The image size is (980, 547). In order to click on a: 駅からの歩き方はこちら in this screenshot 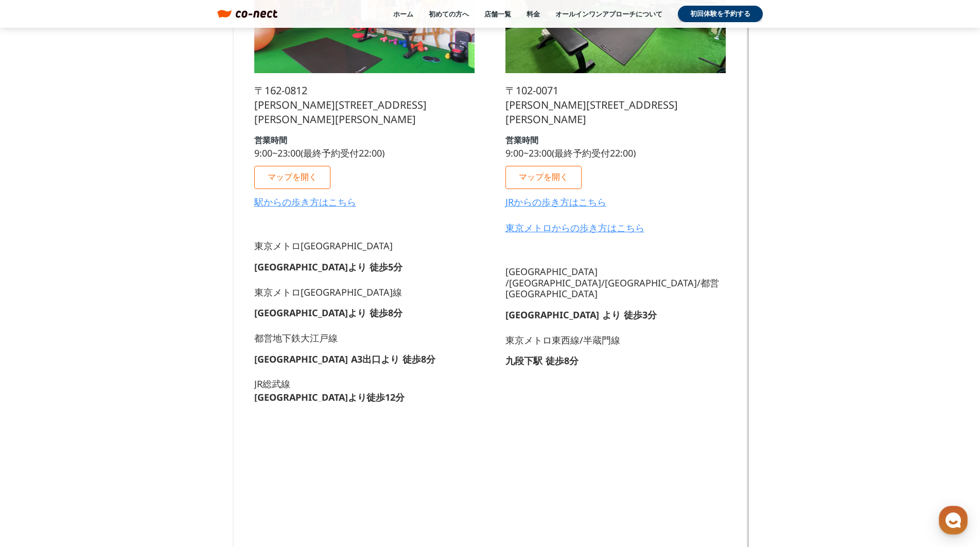, I will do `click(305, 202)`.